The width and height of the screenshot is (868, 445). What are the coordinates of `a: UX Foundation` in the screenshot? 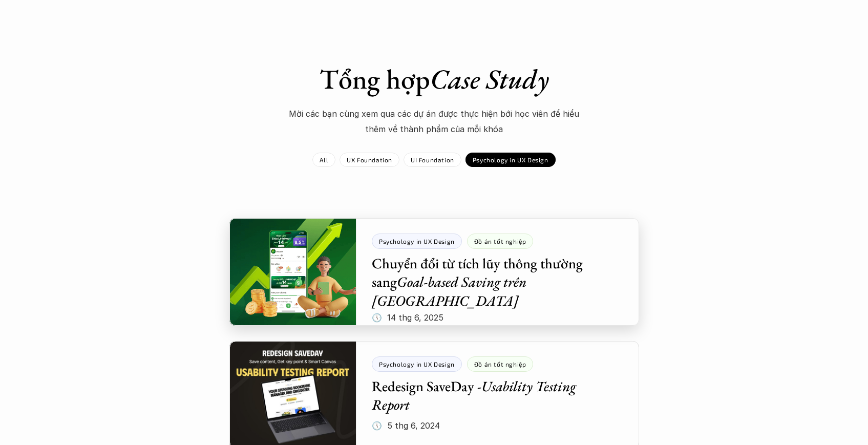 It's located at (369, 160).